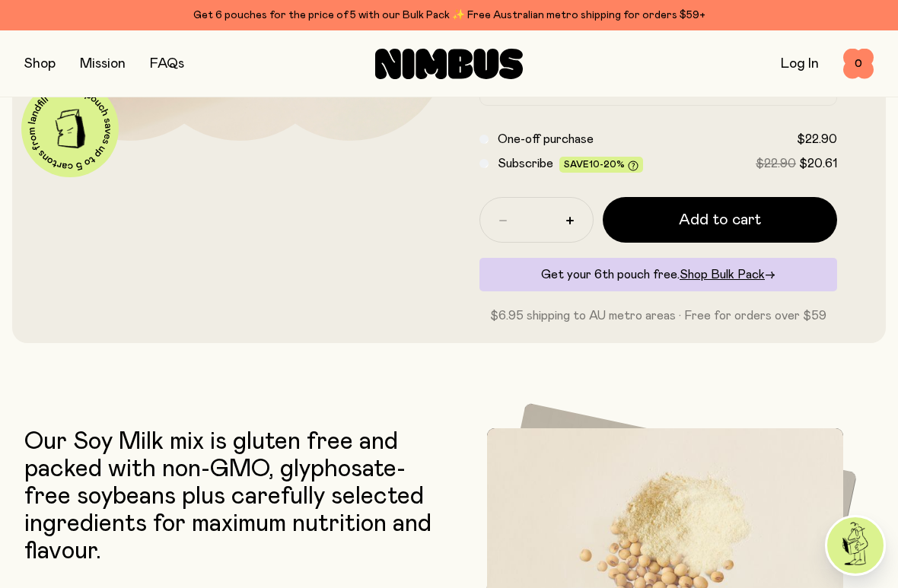 Image resolution: width=898 pixels, height=588 pixels. Describe the element at coordinates (800, 64) in the screenshot. I see `a: Log In` at that location.